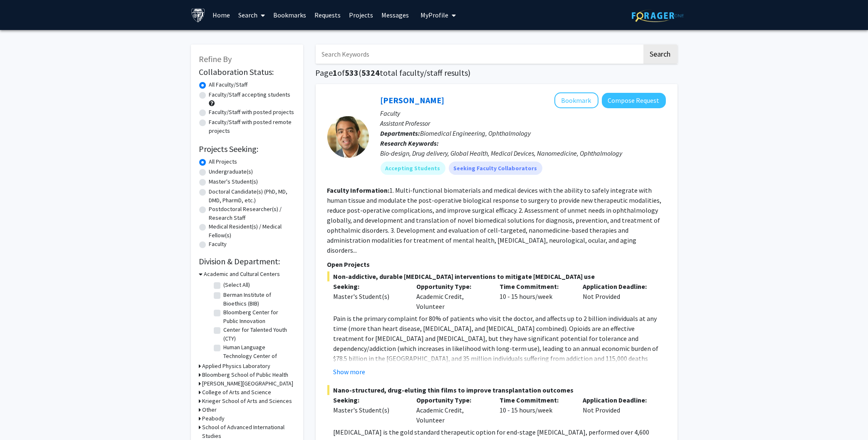 This screenshot has width=868, height=440. Describe the element at coordinates (245, 374) in the screenshot. I see `h3: Bloomberg School of Public Health` at that location.